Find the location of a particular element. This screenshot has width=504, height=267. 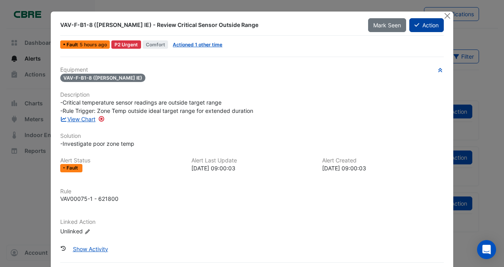

div: Unlinked is located at coordinates (108, 231).